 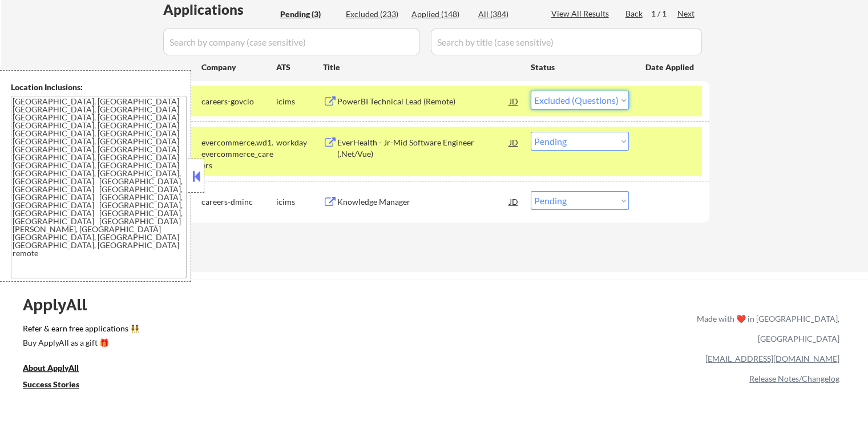 What do you see at coordinates (59, 369) in the screenshot?
I see `a: About ApplyAll` at bounding box center [59, 369].